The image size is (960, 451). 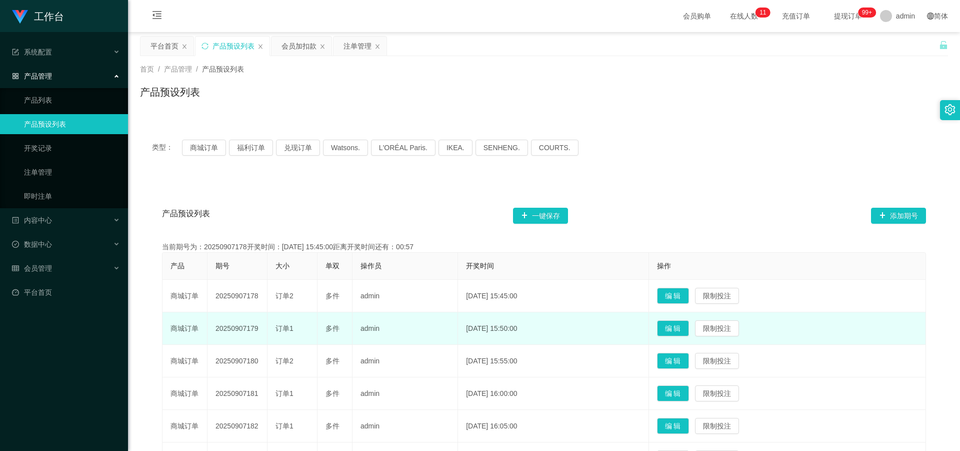 I want to click on span: 系统配置, so click(x=32, y=52).